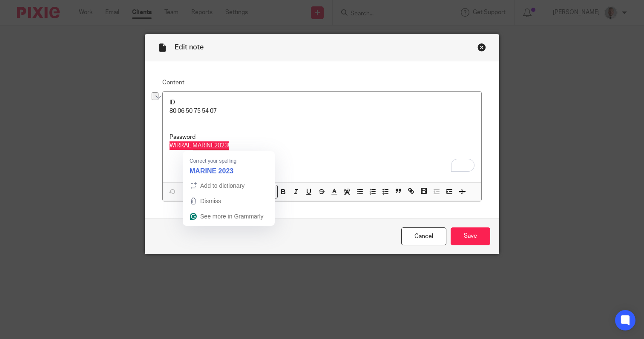 The width and height of the screenshot is (644, 339). Describe the element at coordinates (322, 146) in the screenshot. I see `p: WIRRAL MARINE2023!` at that location.